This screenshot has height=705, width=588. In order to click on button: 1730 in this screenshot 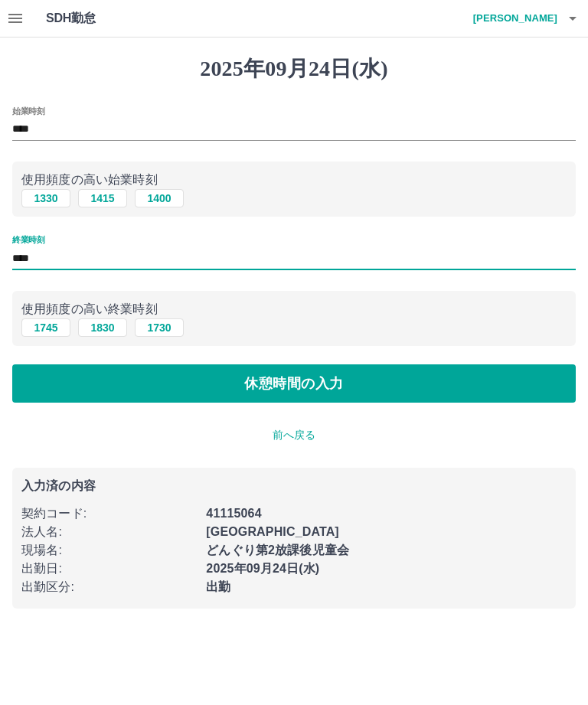, I will do `click(159, 328)`.